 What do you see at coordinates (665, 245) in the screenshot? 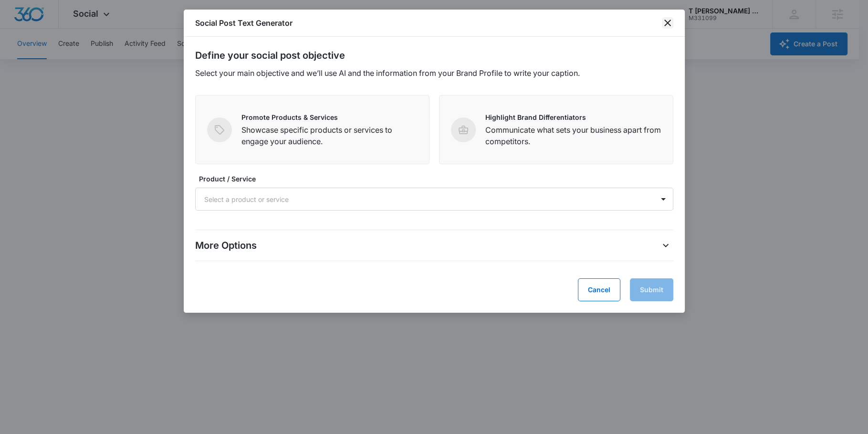
I see `button: More Options` at bounding box center [665, 245].